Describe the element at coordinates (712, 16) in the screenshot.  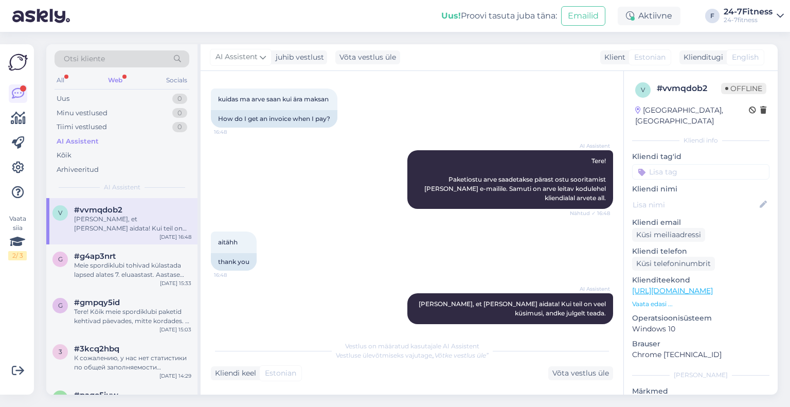
I see `div: F` at that location.